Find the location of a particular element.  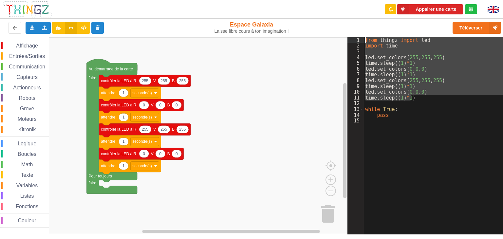

div: 14 is located at coordinates (356, 115).